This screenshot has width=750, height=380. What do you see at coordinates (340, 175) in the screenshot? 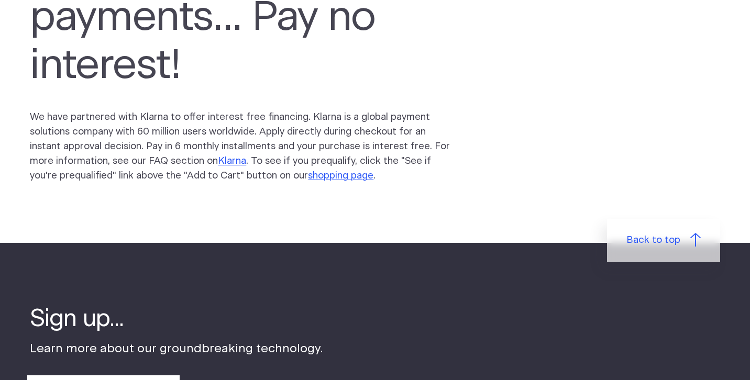
I see `a: shopping page` at bounding box center [340, 175].